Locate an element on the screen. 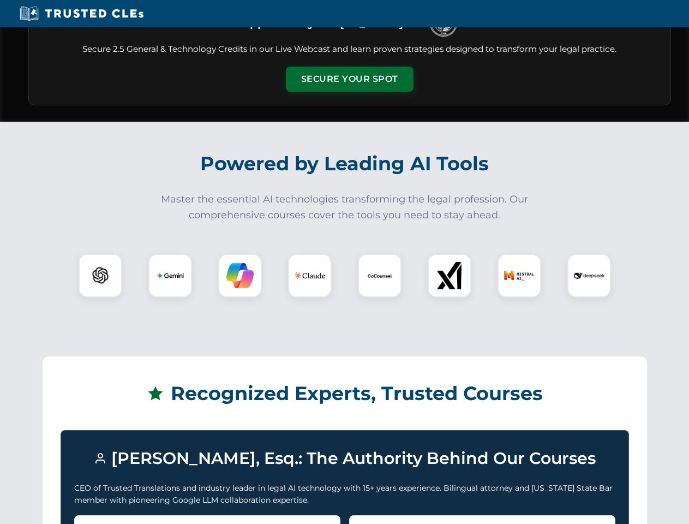  div: Claude is located at coordinates (310, 276).